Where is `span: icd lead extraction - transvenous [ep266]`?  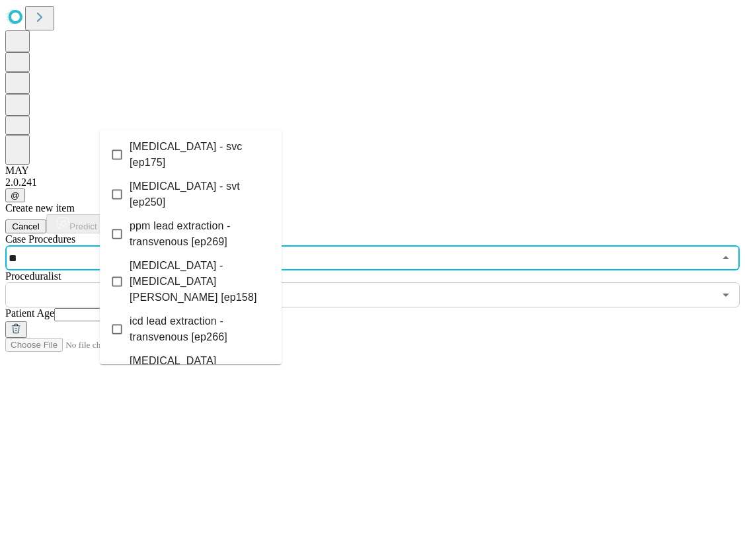
span: icd lead extraction - transvenous [ep266] is located at coordinates (200, 329).